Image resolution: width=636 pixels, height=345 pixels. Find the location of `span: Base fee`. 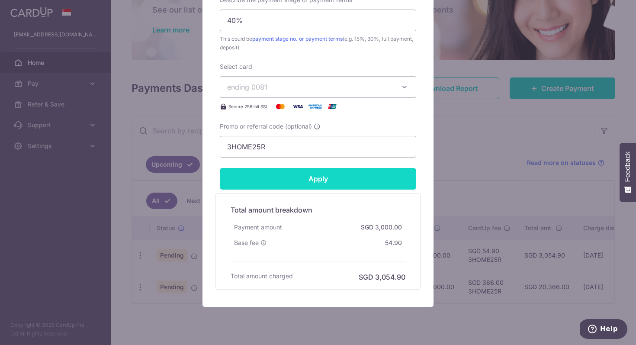

span: Base fee is located at coordinates (246, 243).